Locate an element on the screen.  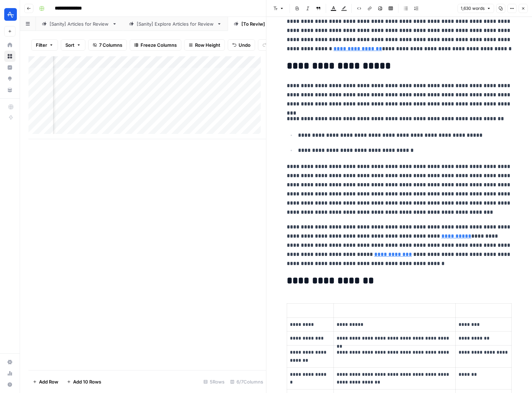
a: [To Reviw] Refresh Articles - No Rewrites is located at coordinates (287, 24).